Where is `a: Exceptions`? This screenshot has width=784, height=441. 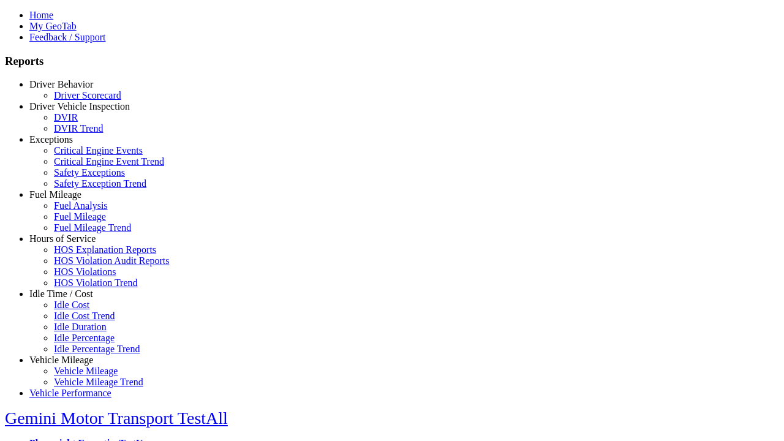 a: Exceptions is located at coordinates (51, 139).